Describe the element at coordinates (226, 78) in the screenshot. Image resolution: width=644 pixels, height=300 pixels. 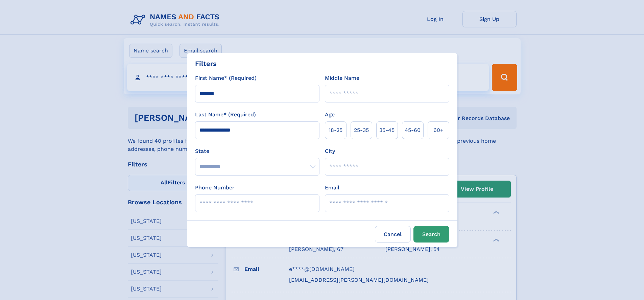
I see `label: First Name* (Required)` at that location.